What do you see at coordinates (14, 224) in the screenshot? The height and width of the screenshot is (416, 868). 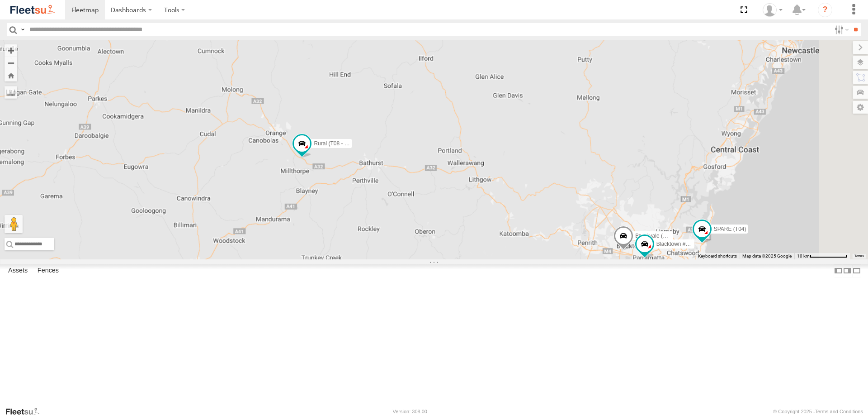 I see `button: Drag Pegman onto the map to open Street View` at bounding box center [14, 224].